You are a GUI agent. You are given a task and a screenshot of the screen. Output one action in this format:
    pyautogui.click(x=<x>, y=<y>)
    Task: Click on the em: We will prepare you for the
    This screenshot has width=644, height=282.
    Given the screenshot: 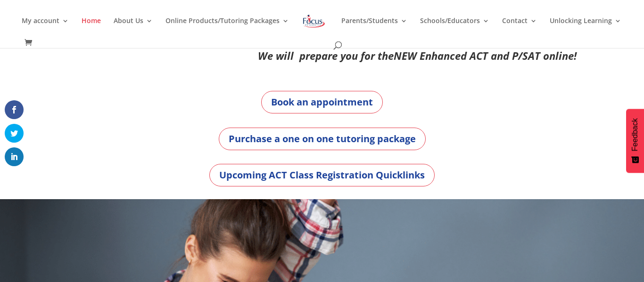 What is the action you would take?
    pyautogui.click(x=326, y=56)
    